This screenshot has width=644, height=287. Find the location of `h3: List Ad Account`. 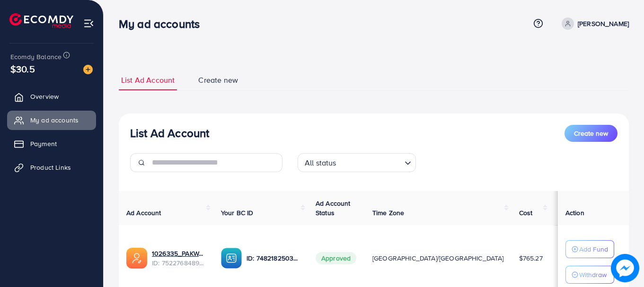

h3: List Ad Account is located at coordinates (169, 132).